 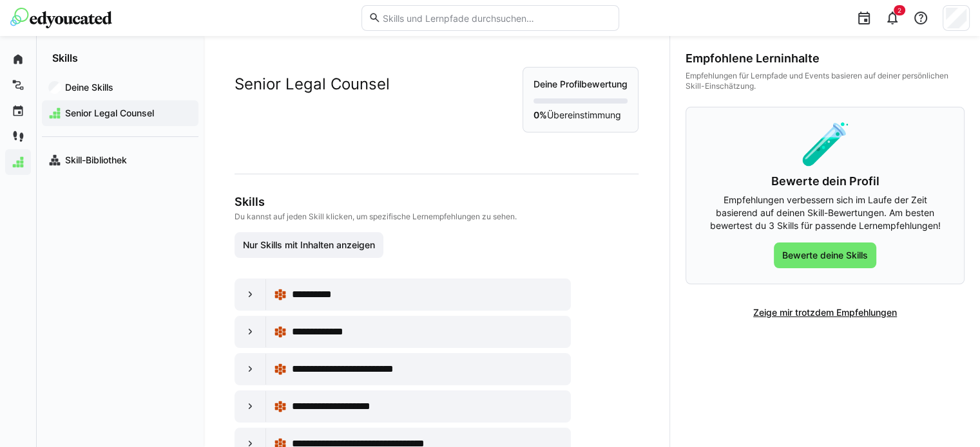 I want to click on span: Bewerte deine Skills, so click(x=824, y=255).